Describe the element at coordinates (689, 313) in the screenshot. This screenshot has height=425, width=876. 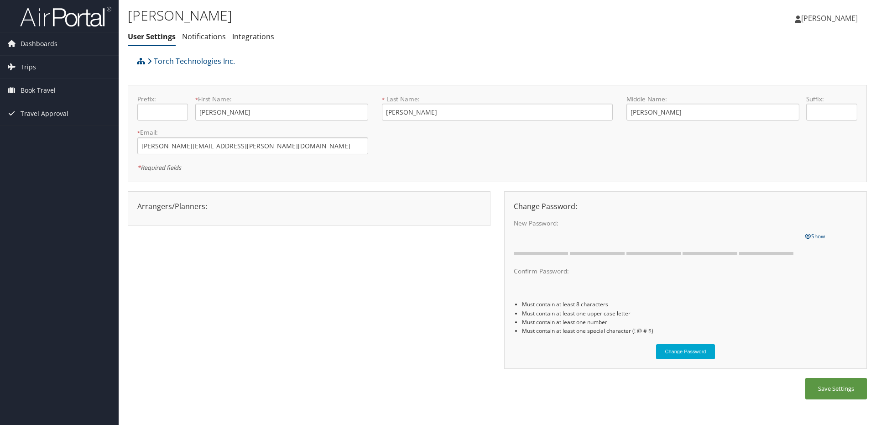
I see `li: Must contain at least one upper case letter` at that location.